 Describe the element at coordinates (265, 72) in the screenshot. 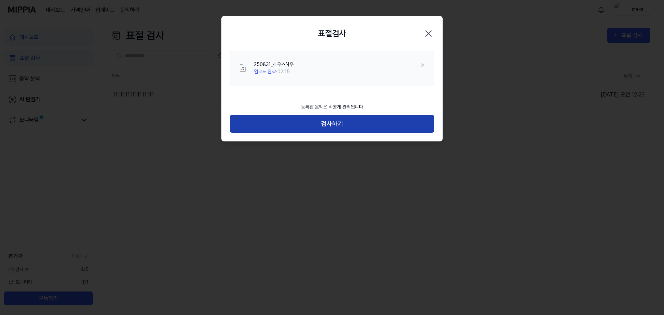

I see `span: 업로드 완료` at that location.